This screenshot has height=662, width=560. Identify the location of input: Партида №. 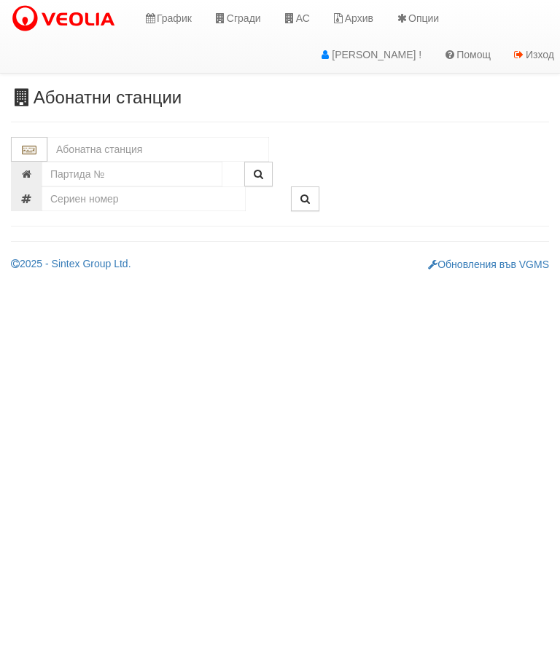
(132, 174).